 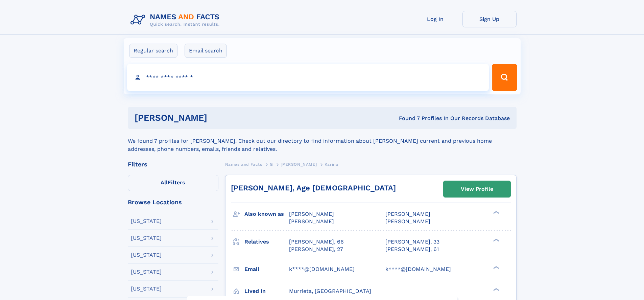 I want to click on div: Found 7 Profiles In Our Records Database, so click(x=406, y=118).